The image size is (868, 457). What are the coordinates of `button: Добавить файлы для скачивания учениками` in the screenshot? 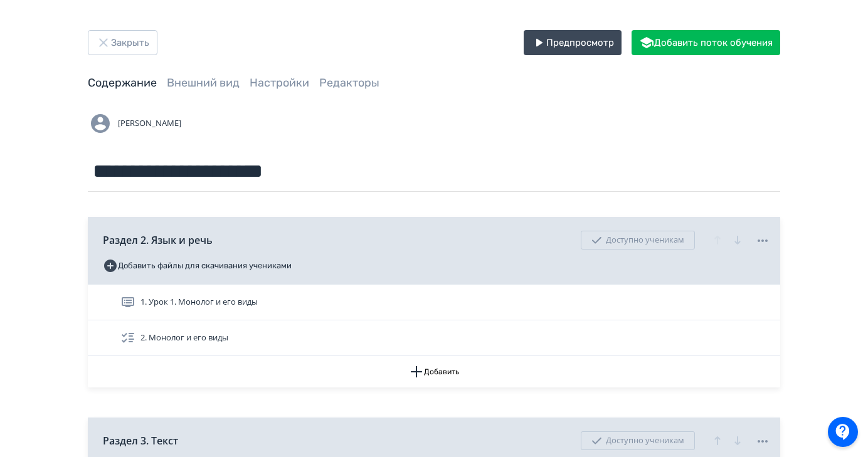 It's located at (197, 266).